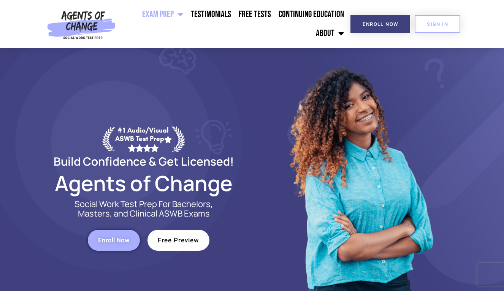  Describe the element at coordinates (211, 14) in the screenshot. I see `a: Testimonials` at that location.